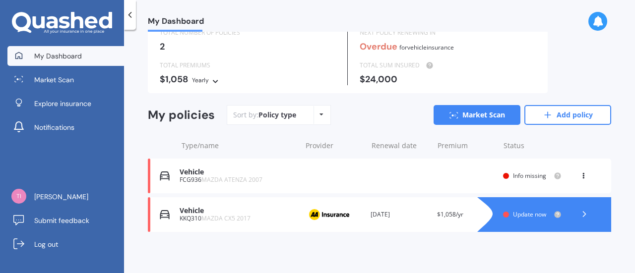 The width and height of the screenshot is (635, 273). What do you see at coordinates (447, 33) in the screenshot?
I see `div: NEXT POLICY RENEWING IN` at bounding box center [447, 33].